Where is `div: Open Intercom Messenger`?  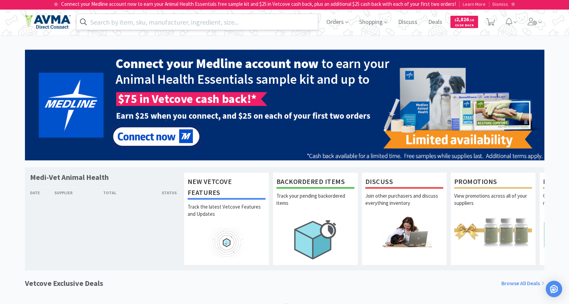
div: Open Intercom Messenger is located at coordinates (554, 289).